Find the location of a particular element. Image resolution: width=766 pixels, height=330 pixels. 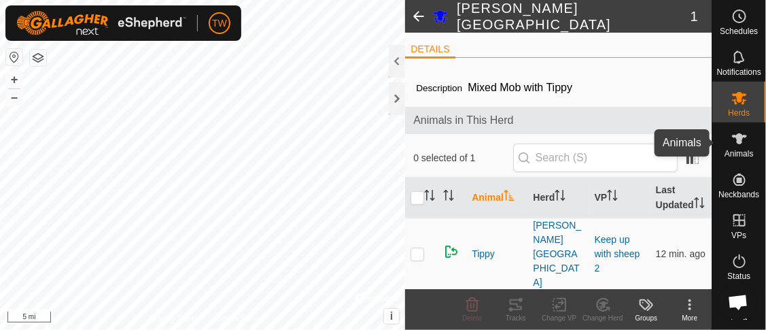

img: Gallagher Logo is located at coordinates (101, 23).